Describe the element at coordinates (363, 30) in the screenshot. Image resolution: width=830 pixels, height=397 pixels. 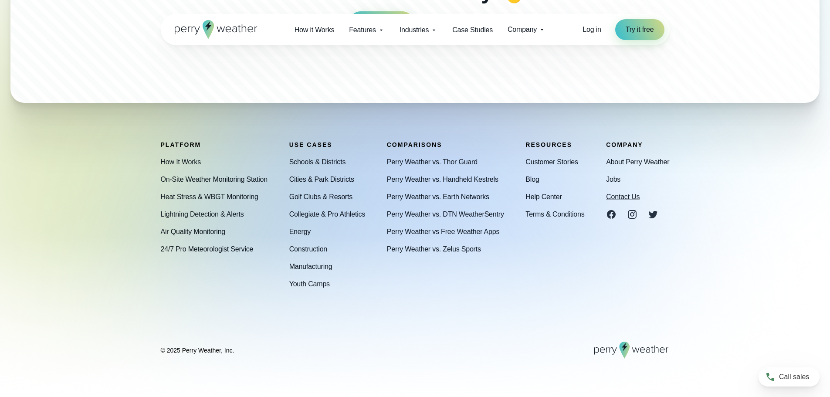
I see `span: Features` at that location.